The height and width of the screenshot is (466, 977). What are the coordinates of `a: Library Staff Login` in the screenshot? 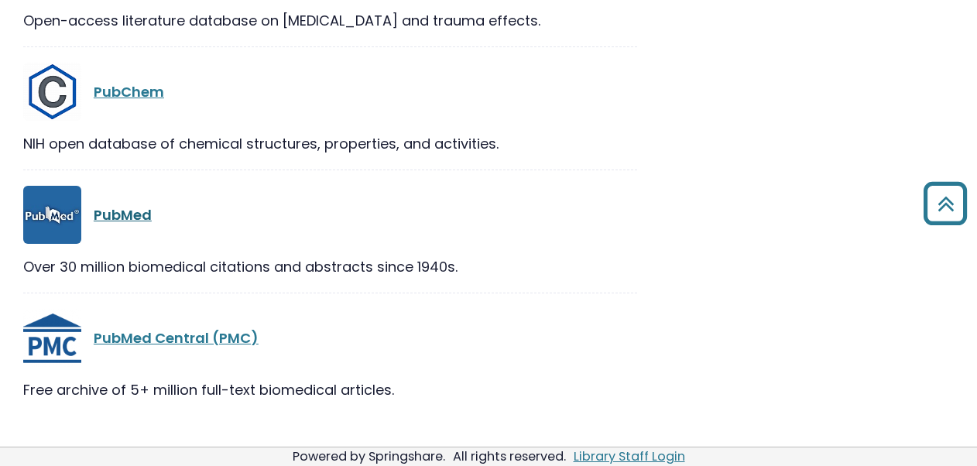 It's located at (629, 456).